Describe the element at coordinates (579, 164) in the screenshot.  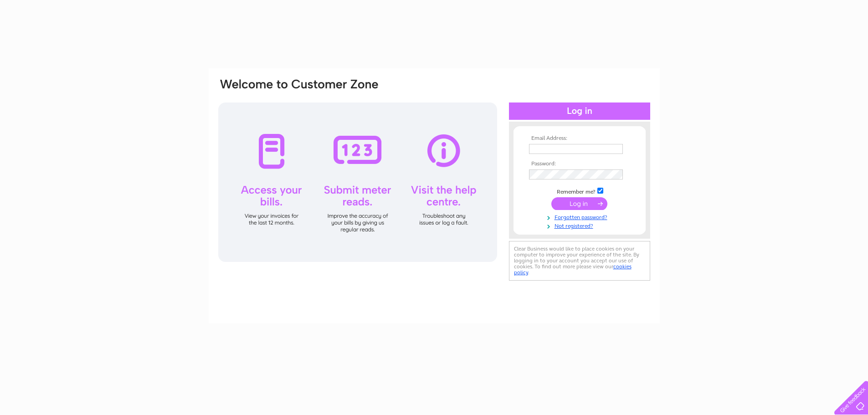
I see `th: Password:` at that location.